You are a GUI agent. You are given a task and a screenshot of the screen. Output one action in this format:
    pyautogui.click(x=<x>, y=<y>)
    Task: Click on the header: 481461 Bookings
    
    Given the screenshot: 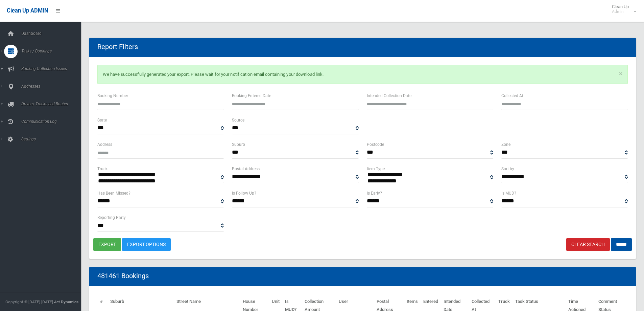 What is the action you would take?
    pyautogui.click(x=123, y=276)
    